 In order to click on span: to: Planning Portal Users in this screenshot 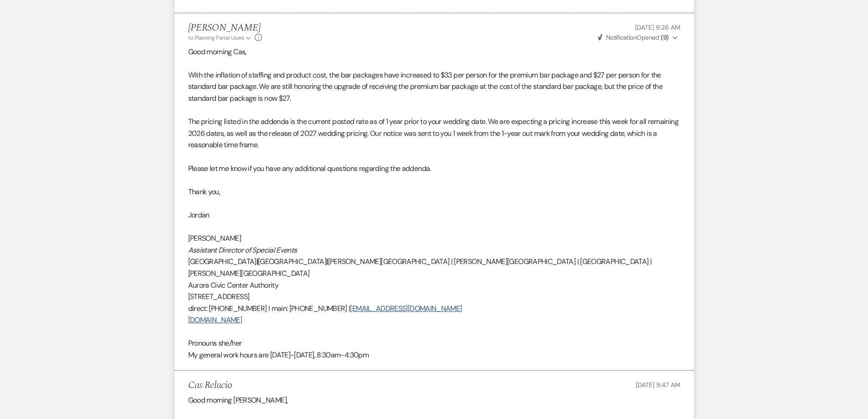, I will do `click(216, 38)`.